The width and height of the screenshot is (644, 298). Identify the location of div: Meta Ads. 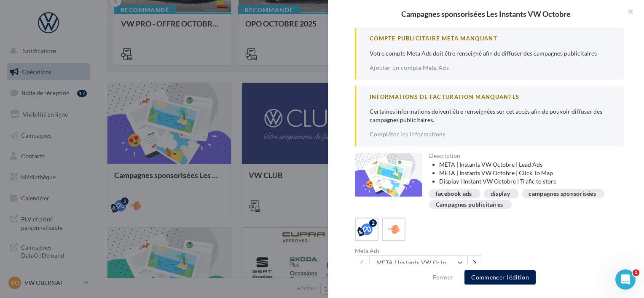
(420, 251).